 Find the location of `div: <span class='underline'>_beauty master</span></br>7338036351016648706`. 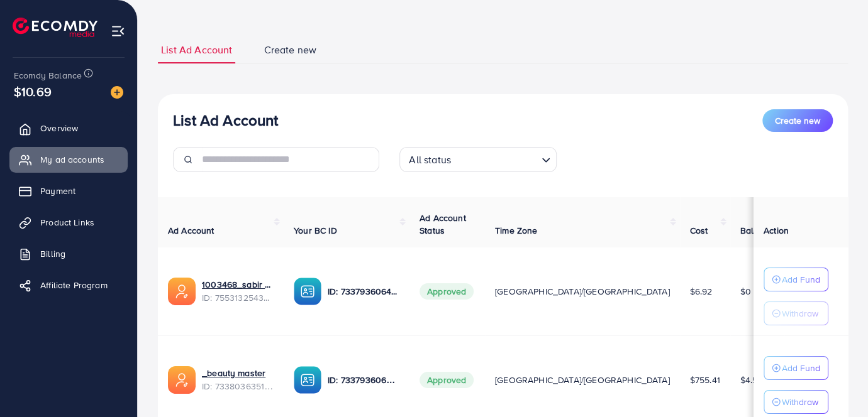

div: <span class='underline'>_beauty master</span></br>7338036351016648706 is located at coordinates (238, 380).